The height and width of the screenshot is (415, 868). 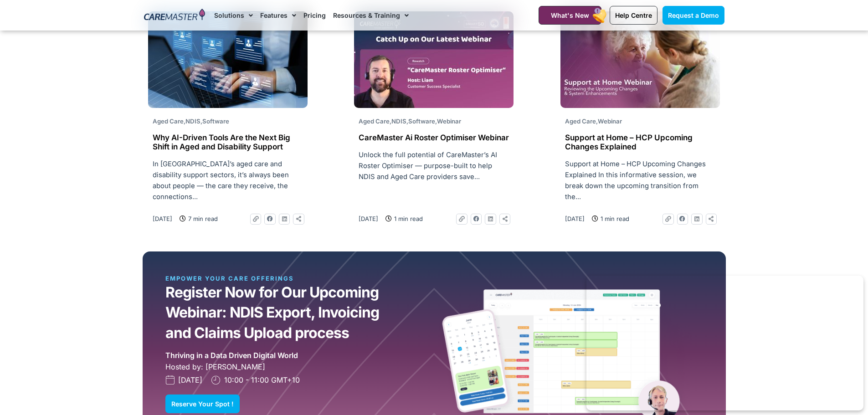 I want to click on div: Thriving in a Data Driven Digital World, so click(x=231, y=355).